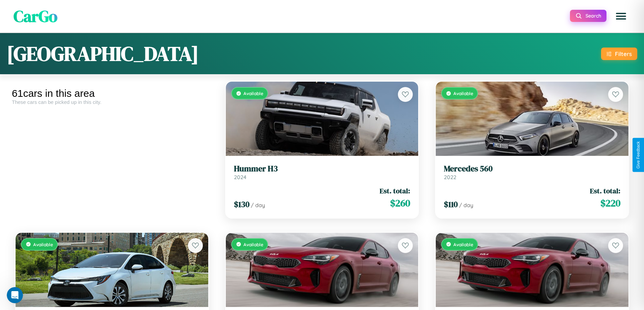 This screenshot has height=310, width=644. Describe the element at coordinates (399, 203) in the screenshot. I see `span: $ 260` at that location.